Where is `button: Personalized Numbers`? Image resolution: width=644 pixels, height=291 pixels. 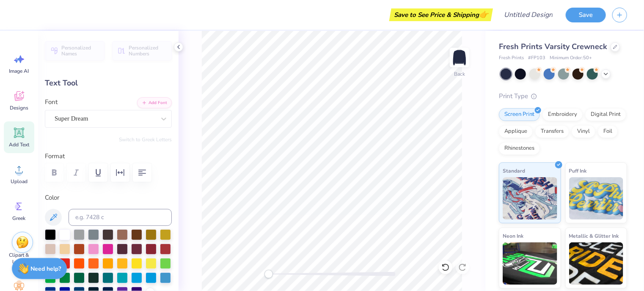
button: Personalized Numbers is located at coordinates (141, 51).